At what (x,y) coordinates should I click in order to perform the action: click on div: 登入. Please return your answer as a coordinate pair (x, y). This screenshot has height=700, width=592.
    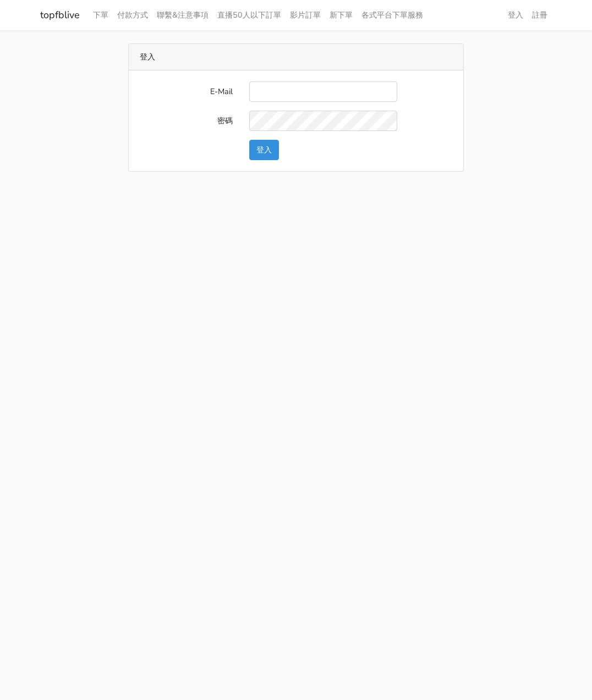
    Looking at the image, I should click on (296, 57).